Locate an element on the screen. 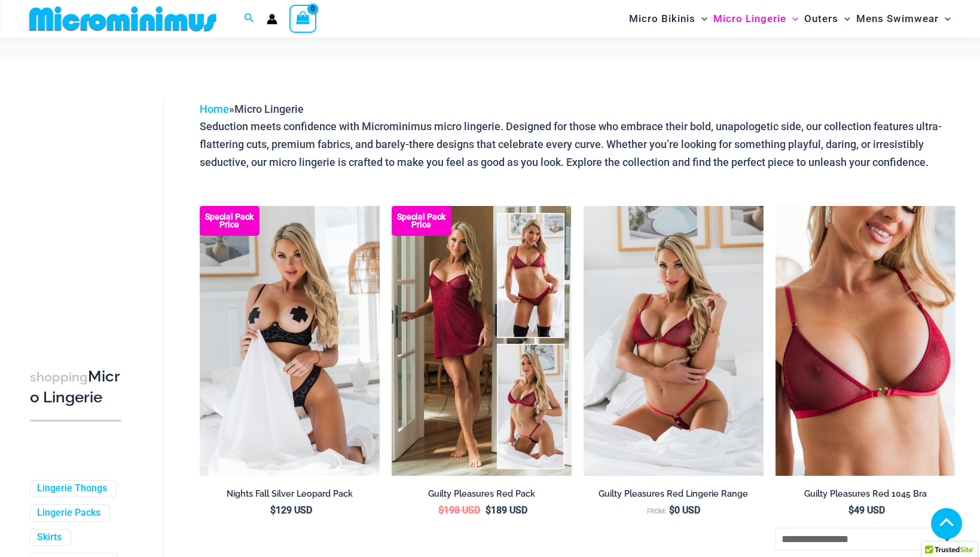 This screenshot has width=980, height=557. span: From: is located at coordinates (657, 511).